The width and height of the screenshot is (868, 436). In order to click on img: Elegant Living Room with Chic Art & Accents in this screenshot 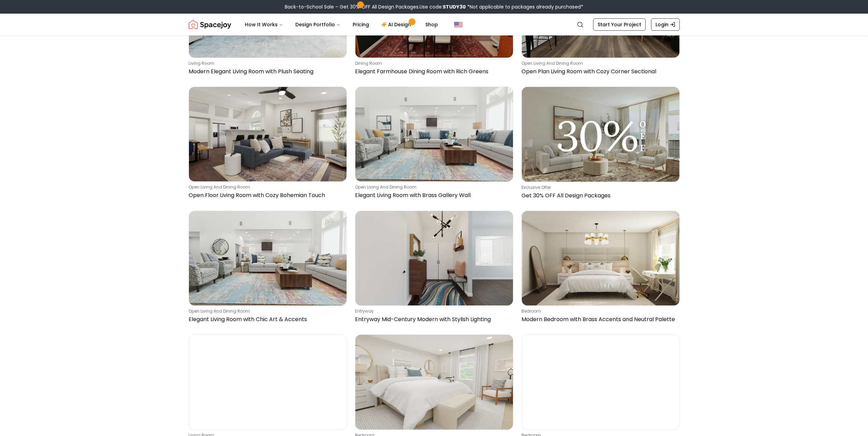, I will do `click(268, 258)`.